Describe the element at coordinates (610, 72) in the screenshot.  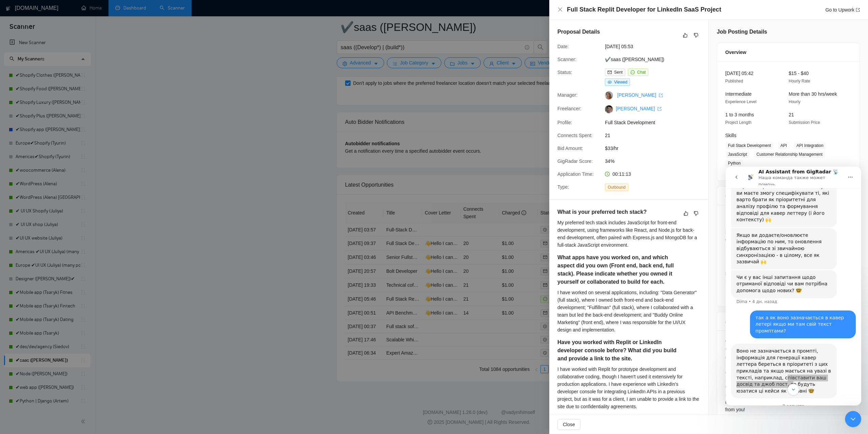
I see `span: mail` at that location.